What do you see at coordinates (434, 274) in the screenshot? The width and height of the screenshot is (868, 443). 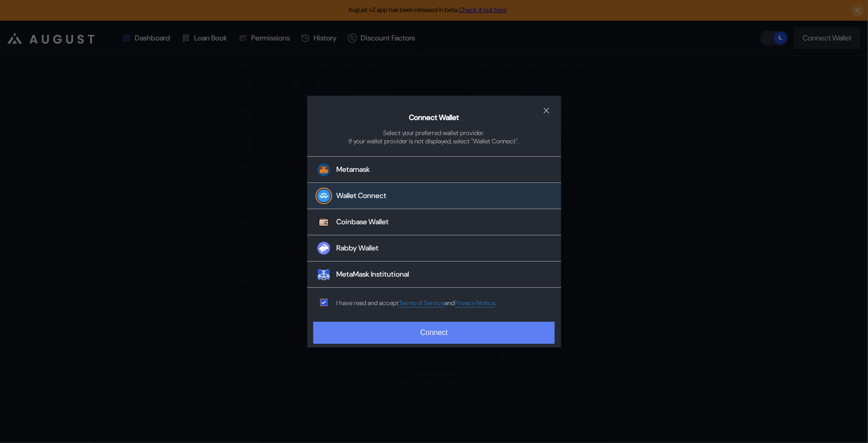 I see `button: MetaMask InstitutionalMetaMask Institutional` at bounding box center [434, 274].